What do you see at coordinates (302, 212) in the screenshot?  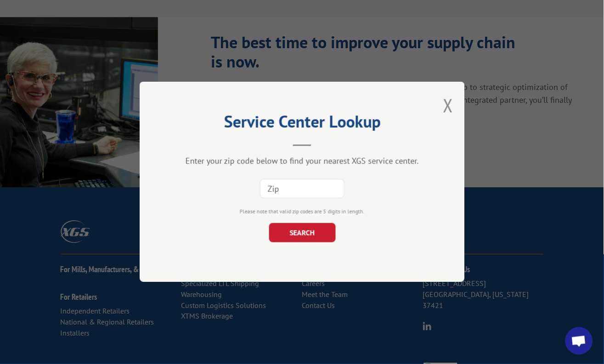 I see `div: Please note that valid zip codes are 5 digits in length.` at bounding box center [302, 212].